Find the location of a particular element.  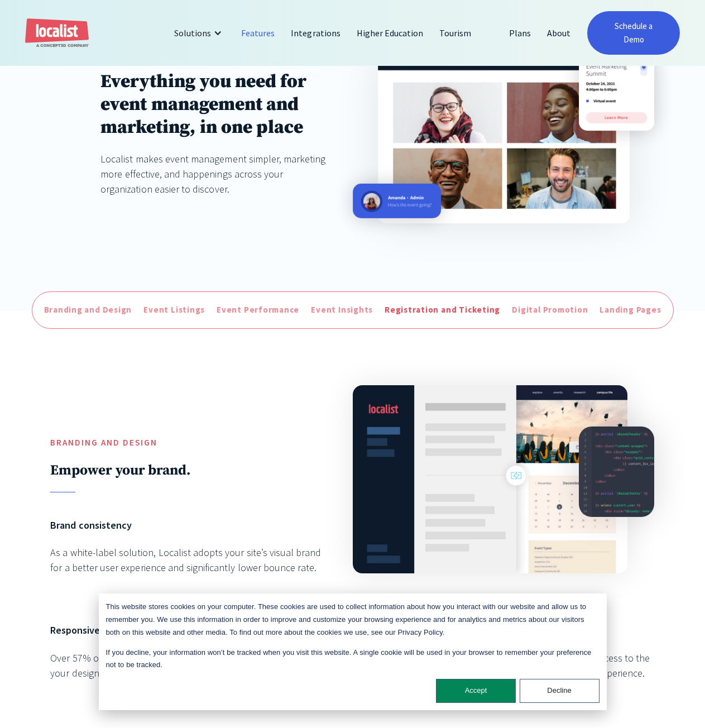

a: Integrations is located at coordinates (315, 33).